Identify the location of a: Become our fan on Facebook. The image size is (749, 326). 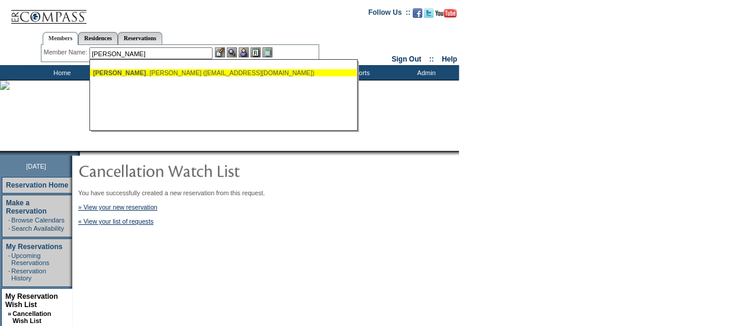
(418, 15).